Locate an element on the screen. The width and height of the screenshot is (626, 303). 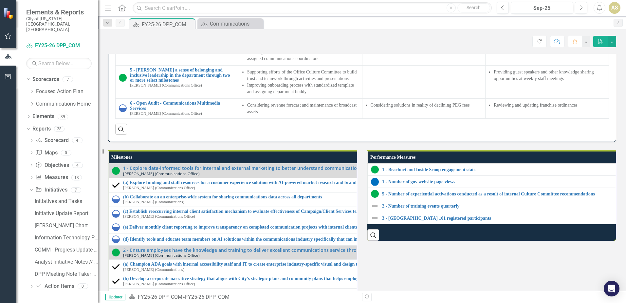
a: Initiatives and Tasks is located at coordinates (66, 201).